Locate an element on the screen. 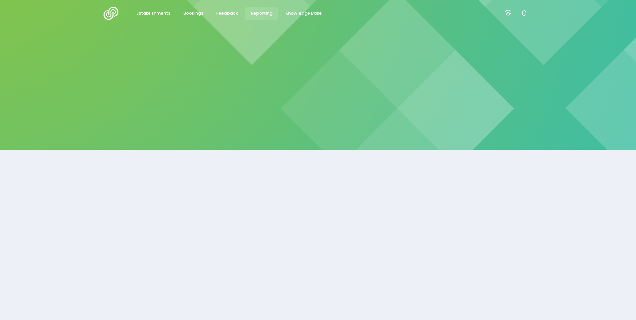 Image resolution: width=636 pixels, height=320 pixels. a: Bookings is located at coordinates (193, 13).